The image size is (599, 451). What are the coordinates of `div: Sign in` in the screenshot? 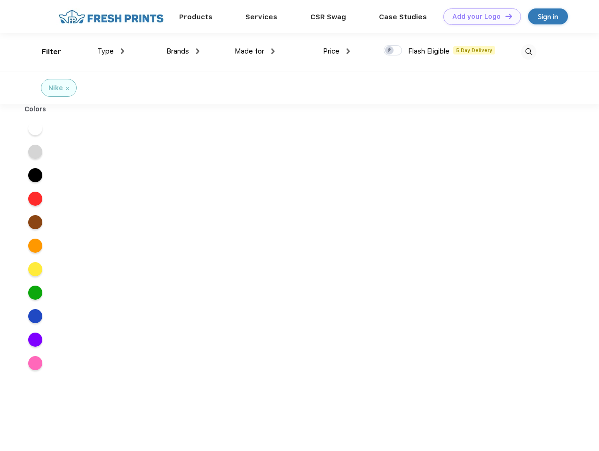 It's located at (548, 16).